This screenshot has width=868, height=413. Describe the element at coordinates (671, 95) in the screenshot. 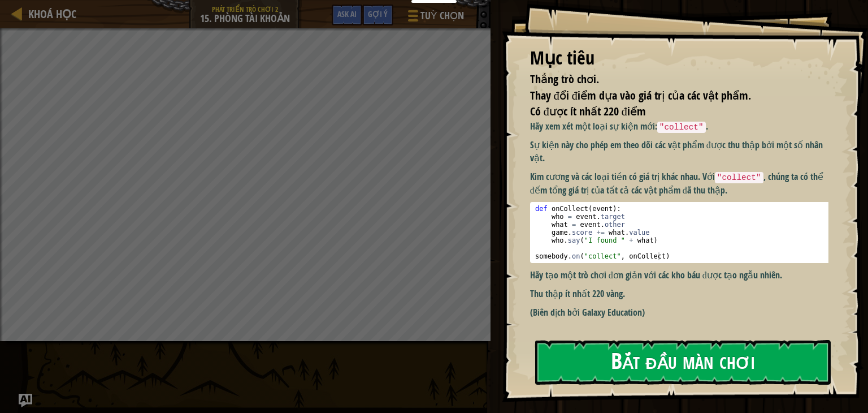

I see `li: Thay đổi điểm dựa vào giá trị của các vật phẩm.` at that location.